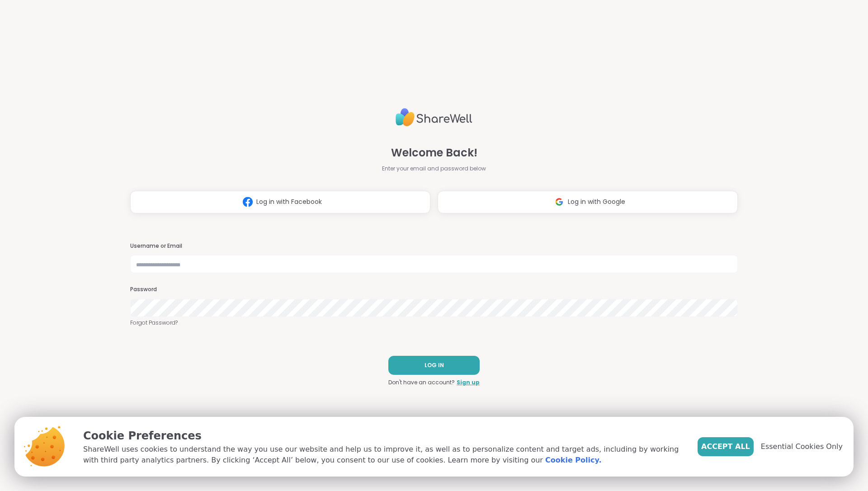  Describe the element at coordinates (434, 153) in the screenshot. I see `span: Welcome Back!` at that location.